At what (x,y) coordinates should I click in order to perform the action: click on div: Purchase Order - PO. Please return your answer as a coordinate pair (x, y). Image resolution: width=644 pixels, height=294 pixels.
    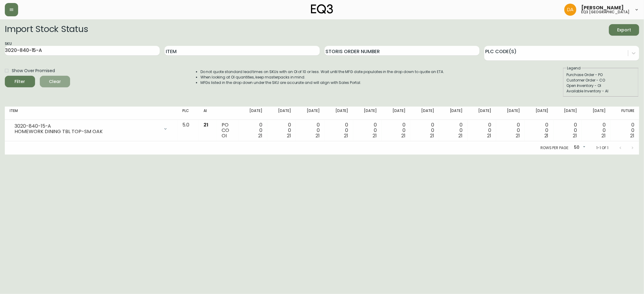
    Looking at the image, I should click on (601, 75).